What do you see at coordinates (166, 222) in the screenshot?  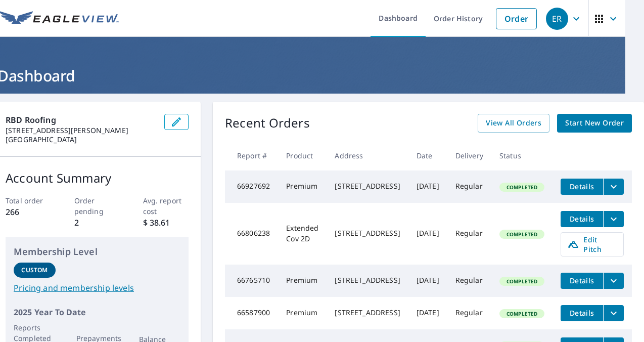 I see `p: $ 38.61` at bounding box center [166, 222].